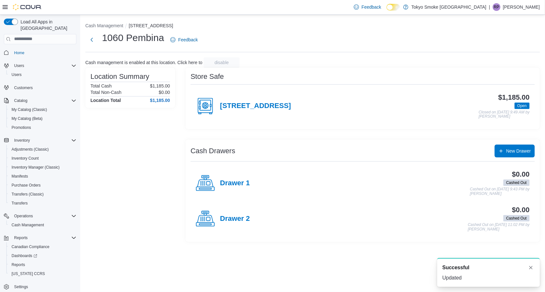 Image resolution: width=545 pixels, height=292 pixels. I want to click on button: Transfers, so click(43, 203).